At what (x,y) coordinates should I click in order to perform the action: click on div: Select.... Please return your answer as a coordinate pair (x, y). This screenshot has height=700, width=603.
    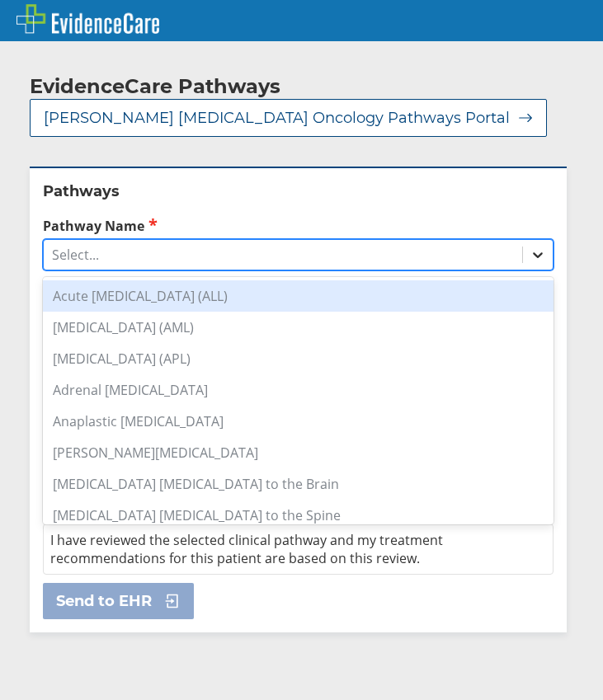
    Looking at the image, I should click on (75, 255).